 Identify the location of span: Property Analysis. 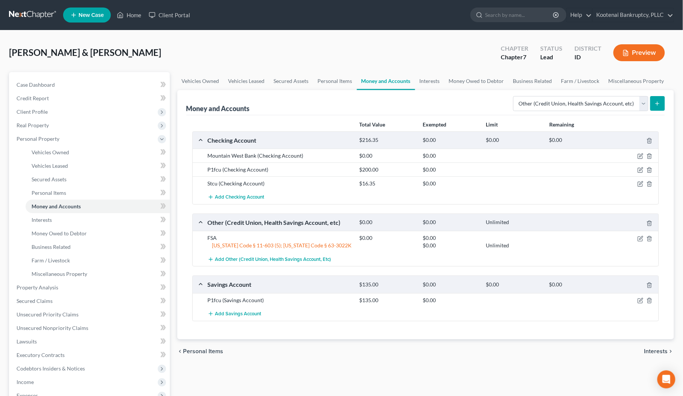
(37, 287).